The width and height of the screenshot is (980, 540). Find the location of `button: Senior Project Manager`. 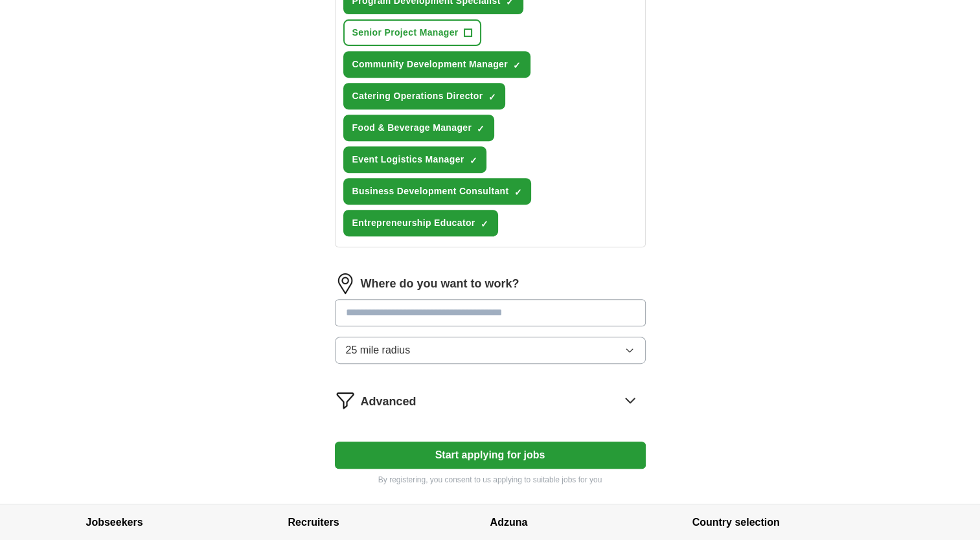

button: Senior Project Manager is located at coordinates (412, 33).